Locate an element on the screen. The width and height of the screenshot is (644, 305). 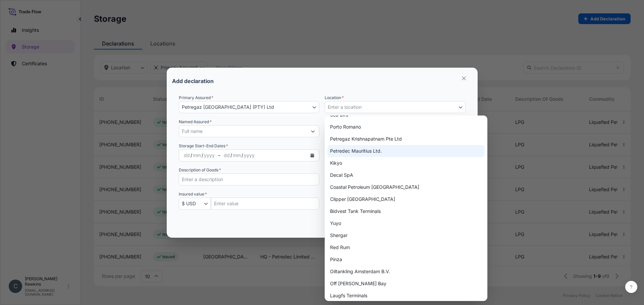
input: Full name is located at coordinates (243, 131).